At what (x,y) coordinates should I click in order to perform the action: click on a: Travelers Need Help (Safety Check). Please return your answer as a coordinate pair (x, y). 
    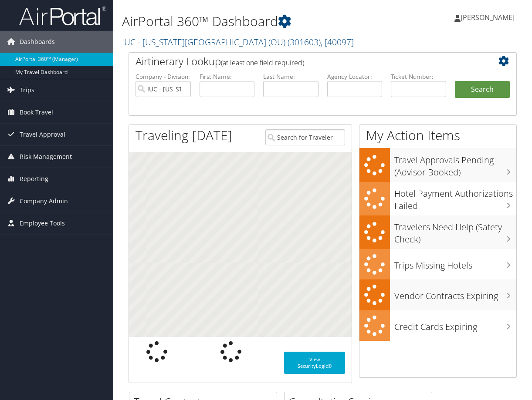
    Looking at the image, I should click on (438, 232).